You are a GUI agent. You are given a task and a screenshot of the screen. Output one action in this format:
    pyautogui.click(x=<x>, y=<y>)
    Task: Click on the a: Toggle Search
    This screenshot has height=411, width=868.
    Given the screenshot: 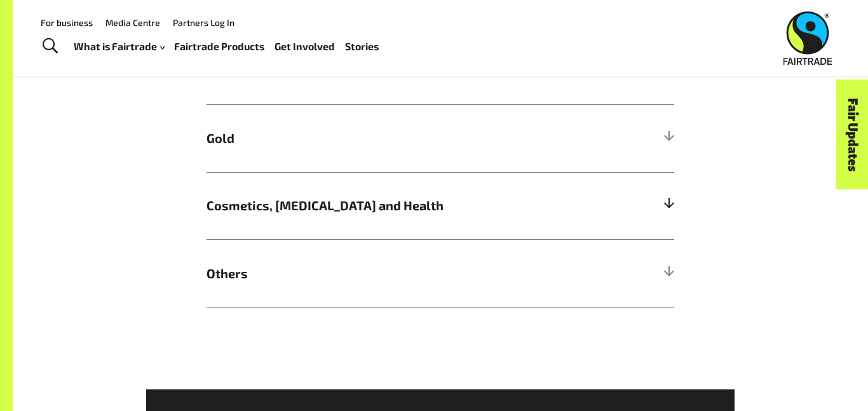 What is the action you would take?
    pyautogui.click(x=49, y=46)
    